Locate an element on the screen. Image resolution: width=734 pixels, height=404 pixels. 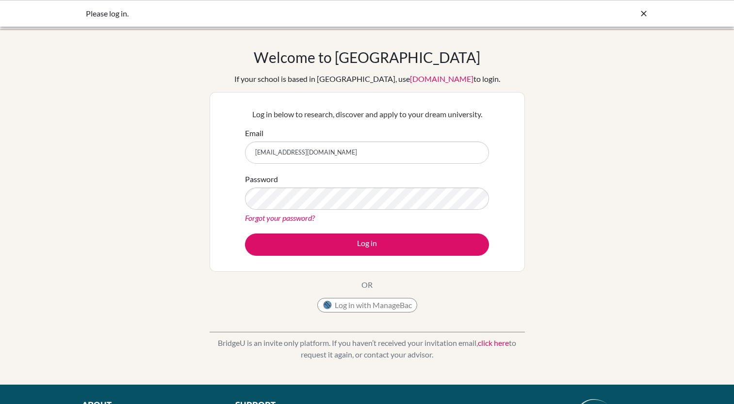
p: BridgeU is an invite only platform. If you haven’t received your invitation email, to request it ... is located at coordinates (367, 349).